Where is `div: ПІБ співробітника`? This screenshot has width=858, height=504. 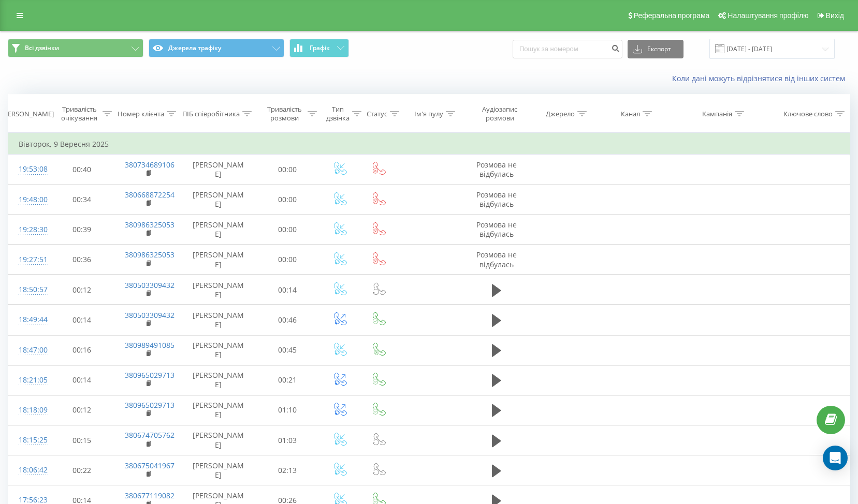 div: ПІБ співробітника is located at coordinates (211, 113).